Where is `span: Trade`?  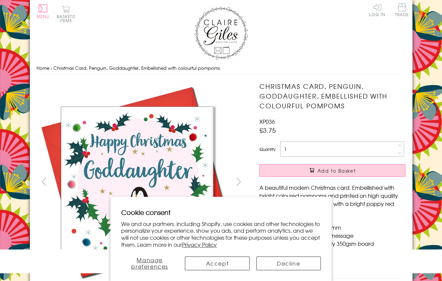 span: Trade is located at coordinates (402, 10).